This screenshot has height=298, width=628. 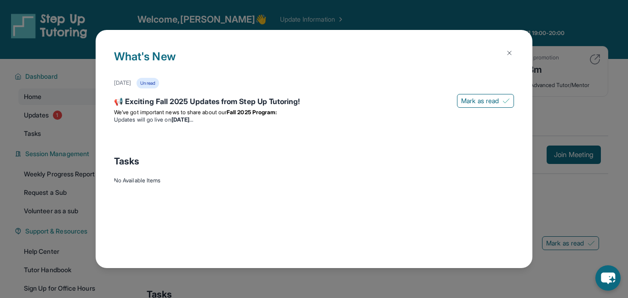 I want to click on h1: What's New, so click(x=314, y=63).